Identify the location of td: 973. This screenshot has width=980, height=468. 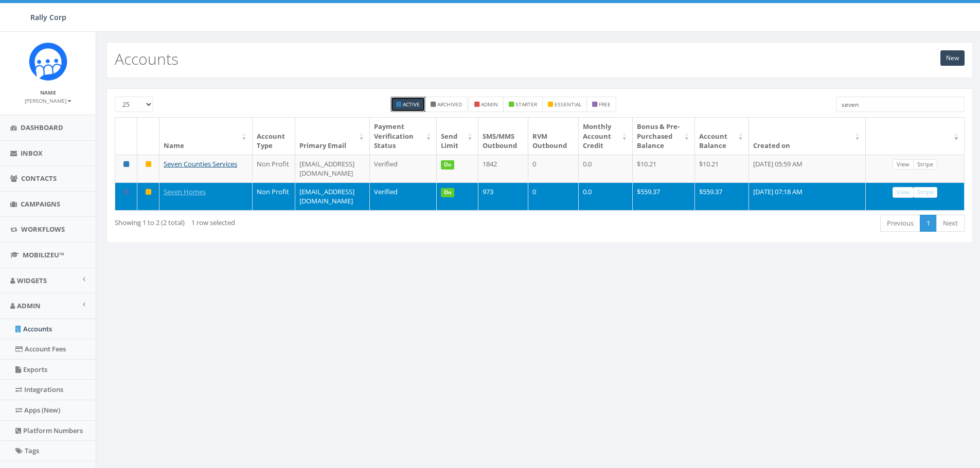
(504, 197).